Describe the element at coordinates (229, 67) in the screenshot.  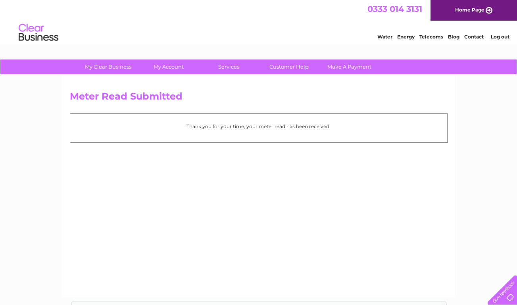
I see `a: Services` at that location.